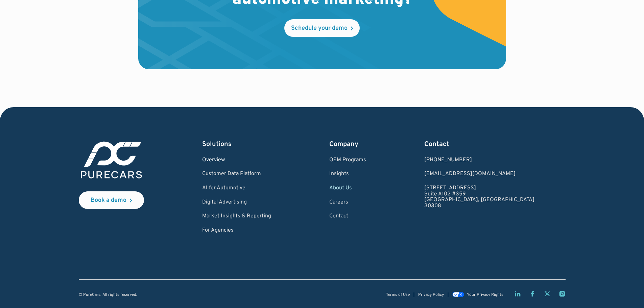 The width and height of the screenshot is (644, 308). I want to click on a: Customer Data Platform, so click(237, 174).